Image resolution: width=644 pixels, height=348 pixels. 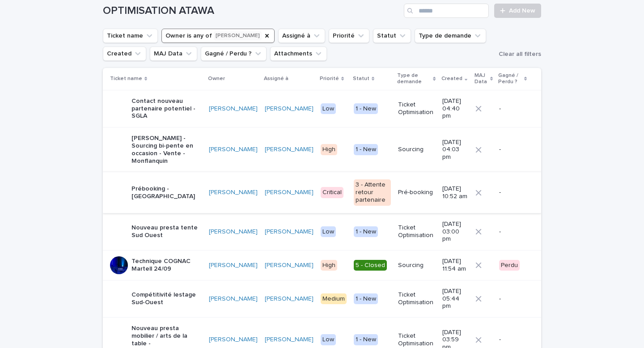 What do you see at coordinates (450, 36) in the screenshot?
I see `button: Type de demande` at bounding box center [450, 36].